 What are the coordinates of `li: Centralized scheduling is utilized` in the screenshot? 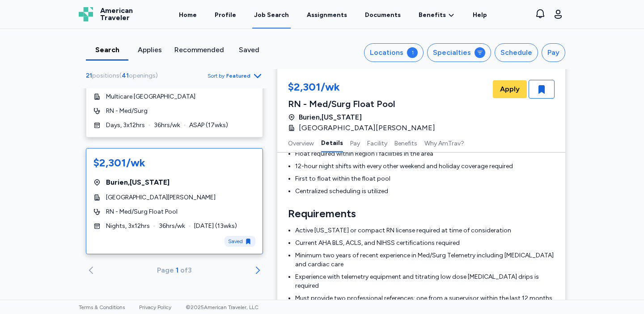 It's located at (425, 191).